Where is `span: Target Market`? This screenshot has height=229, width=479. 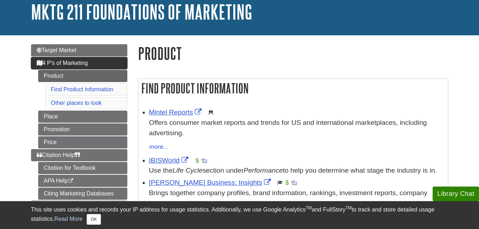
span: Target Market is located at coordinates (57, 50).